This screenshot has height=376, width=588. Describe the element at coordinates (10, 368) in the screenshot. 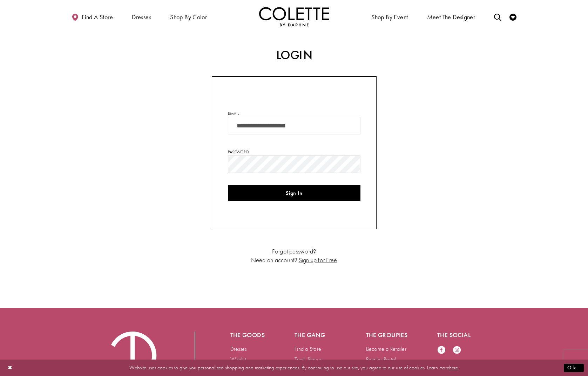

I see `button: Close Dialog` at that location.